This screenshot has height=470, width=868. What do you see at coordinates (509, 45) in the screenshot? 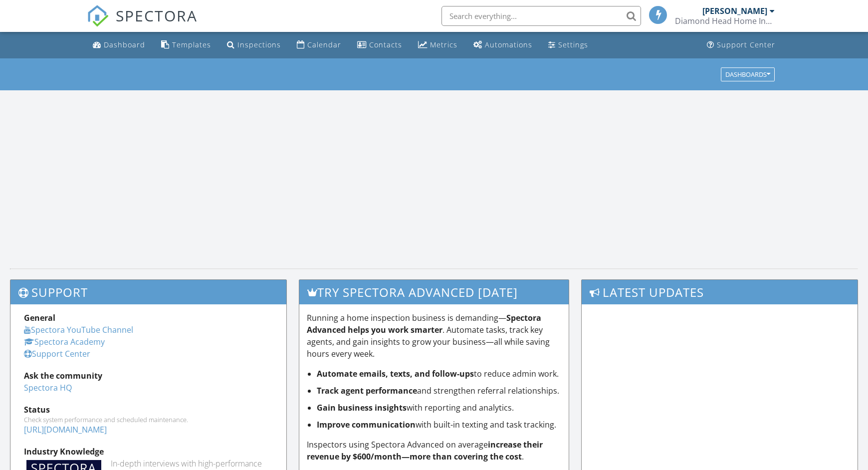
I see `div: Automations` at bounding box center [509, 45].